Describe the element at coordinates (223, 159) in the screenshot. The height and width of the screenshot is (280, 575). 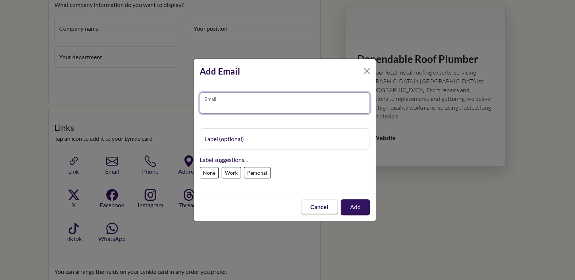
I see `span: Label suggestions...` at that location.